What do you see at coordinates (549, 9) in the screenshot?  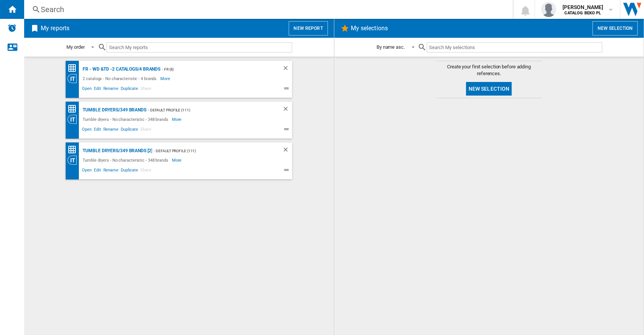 I see `img: profile.jpg` at bounding box center [549, 9].